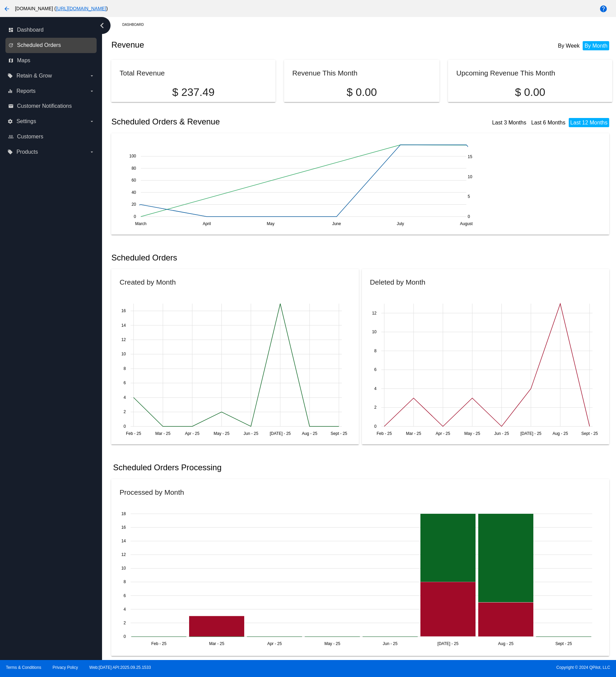  What do you see at coordinates (51, 29) in the screenshot?
I see `a: dashboard Dashboard` at bounding box center [51, 29].